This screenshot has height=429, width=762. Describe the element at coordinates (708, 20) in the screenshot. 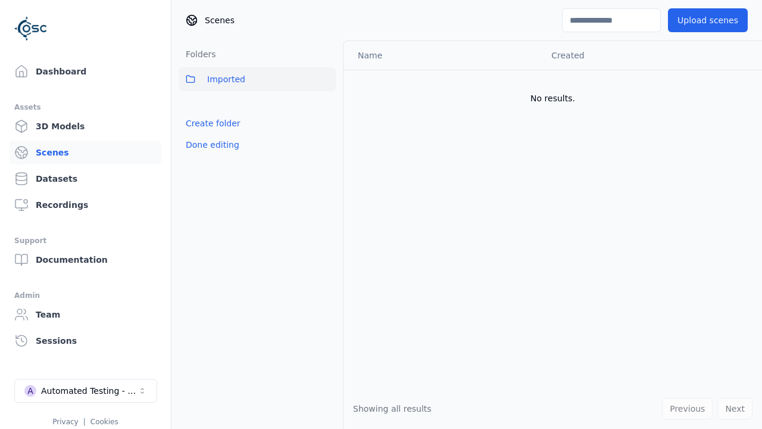

I see `button: Upload scenes` at that location.